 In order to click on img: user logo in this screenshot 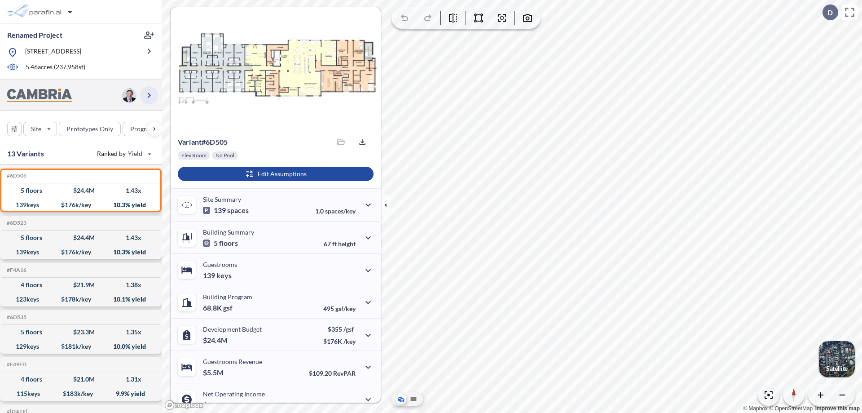, I will do `click(129, 95)`.